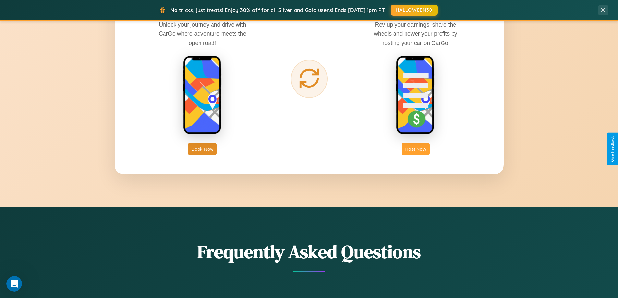  I want to click on div: Give Feedback, so click(612, 149).